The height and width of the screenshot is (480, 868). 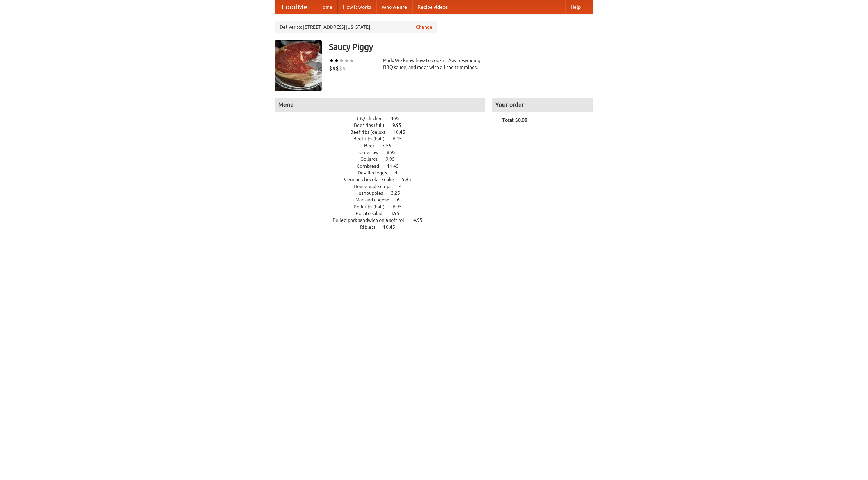 What do you see at coordinates (384, 138) in the screenshot?
I see `a: Beef ribs (half) 6.45` at bounding box center [384, 138].